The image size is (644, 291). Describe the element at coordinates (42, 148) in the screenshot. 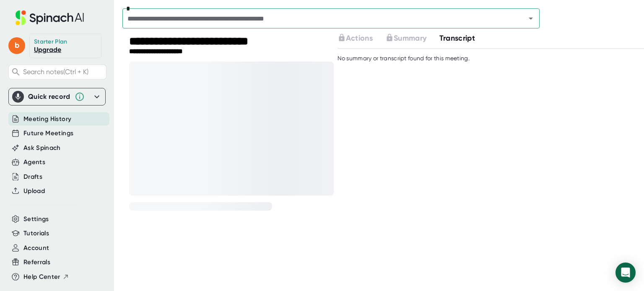

I see `span: Ask Spinach` at that location.